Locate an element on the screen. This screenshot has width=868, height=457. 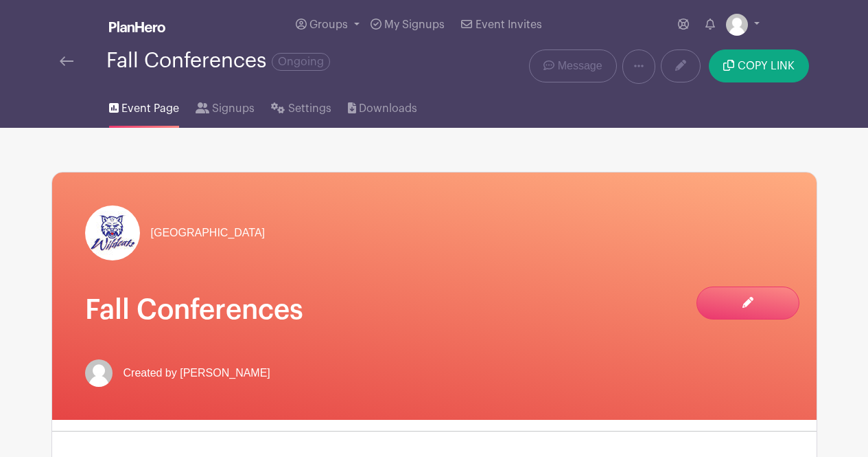
span: My Signups is located at coordinates (415, 25).